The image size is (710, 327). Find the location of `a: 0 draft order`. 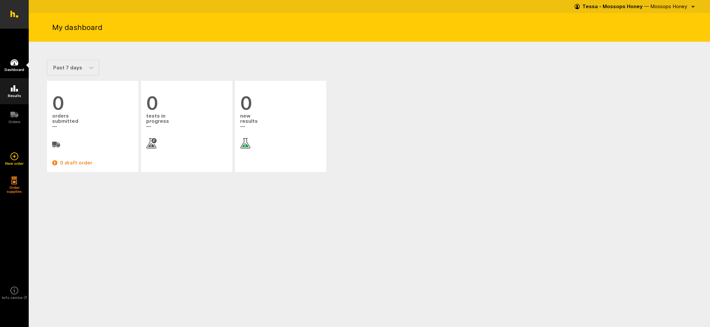

a: 0 draft order is located at coordinates (93, 163).